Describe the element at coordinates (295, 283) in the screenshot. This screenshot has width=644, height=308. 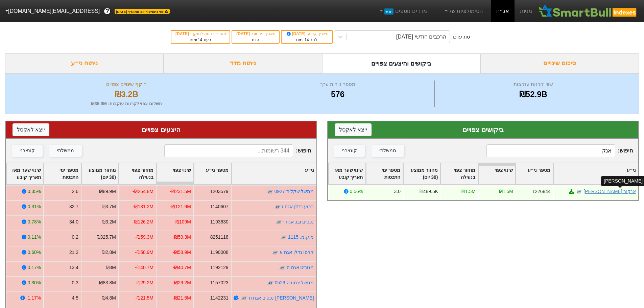
I see `a: ממשל צמודה 0529` at that location.